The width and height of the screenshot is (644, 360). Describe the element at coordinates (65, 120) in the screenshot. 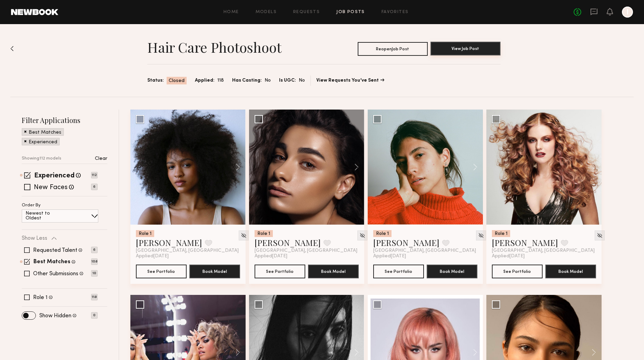

I see `h2: Filter Applications` at that location.